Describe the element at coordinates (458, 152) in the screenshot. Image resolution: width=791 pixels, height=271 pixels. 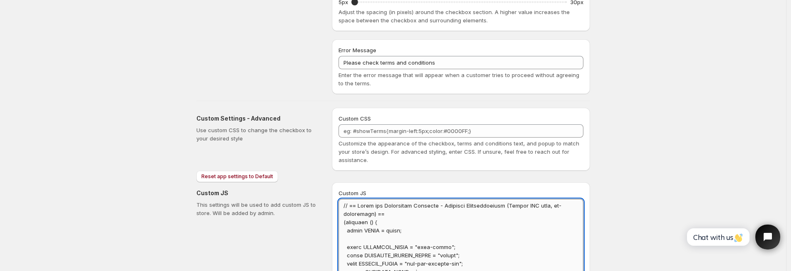
I see `span: Customize the appearance of the checkbox, terms and conditions text, and popup to match your stor...` at that location.